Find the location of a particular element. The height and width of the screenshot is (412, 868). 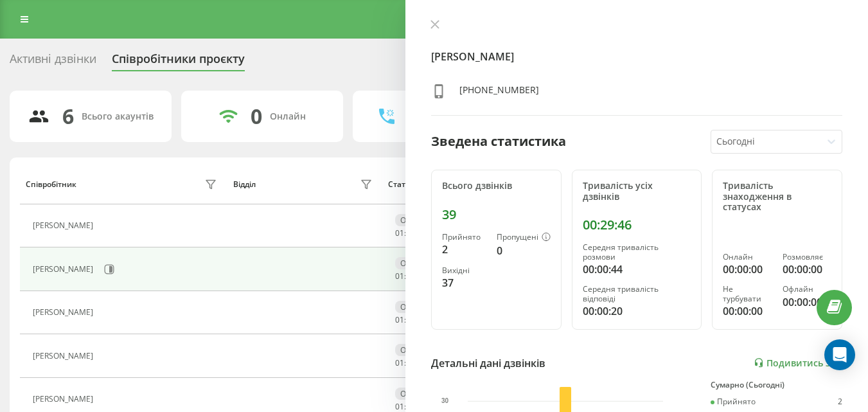

div: Сумарно (Сьогодні) is located at coordinates (776, 385).